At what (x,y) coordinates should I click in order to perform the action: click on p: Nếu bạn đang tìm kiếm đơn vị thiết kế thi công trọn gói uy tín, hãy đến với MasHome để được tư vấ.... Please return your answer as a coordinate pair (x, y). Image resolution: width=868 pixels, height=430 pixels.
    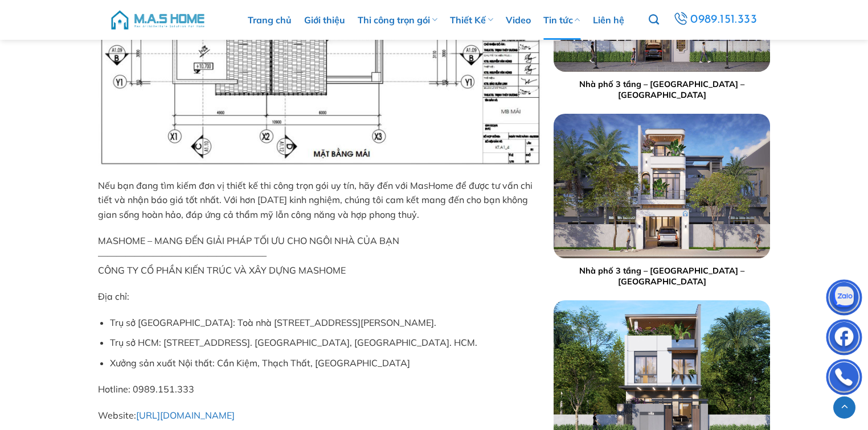
    Looking at the image, I should click on (320, 200).